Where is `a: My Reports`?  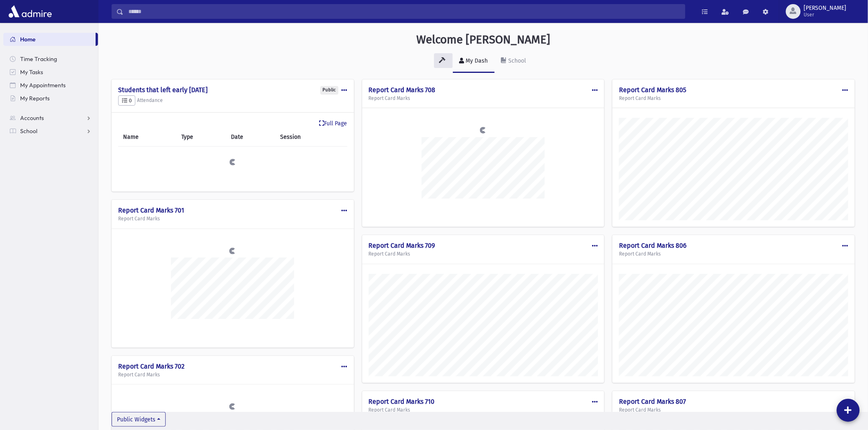
a: My Reports is located at coordinates (51, 98).